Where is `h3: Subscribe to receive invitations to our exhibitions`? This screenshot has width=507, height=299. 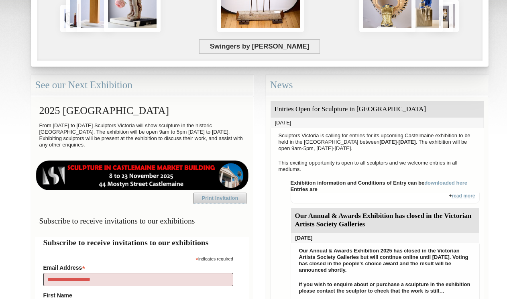 h3: Subscribe to receive invitations to our exhibitions is located at coordinates (142, 221).